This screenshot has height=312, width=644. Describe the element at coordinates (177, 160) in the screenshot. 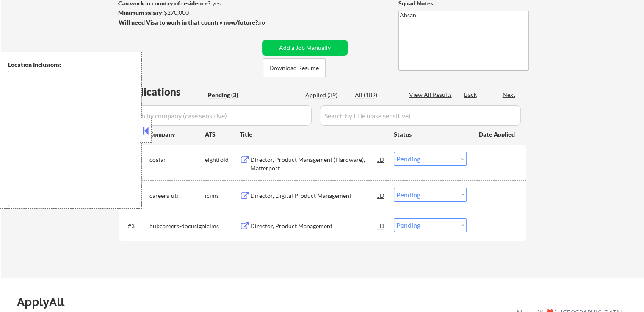

I see `div: costar` at that location.